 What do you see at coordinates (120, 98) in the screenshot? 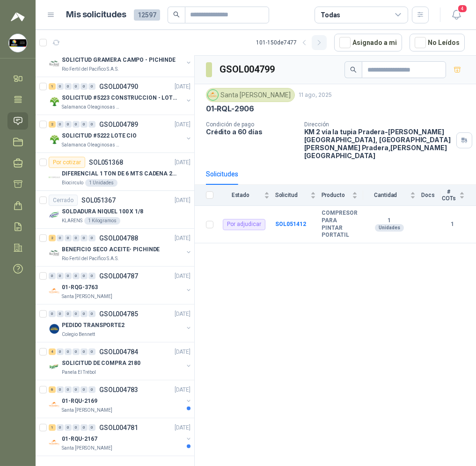
I see `p: SOLICITUD #5223 CONSTRUCCION - LOTE CIO` at bounding box center [120, 98].